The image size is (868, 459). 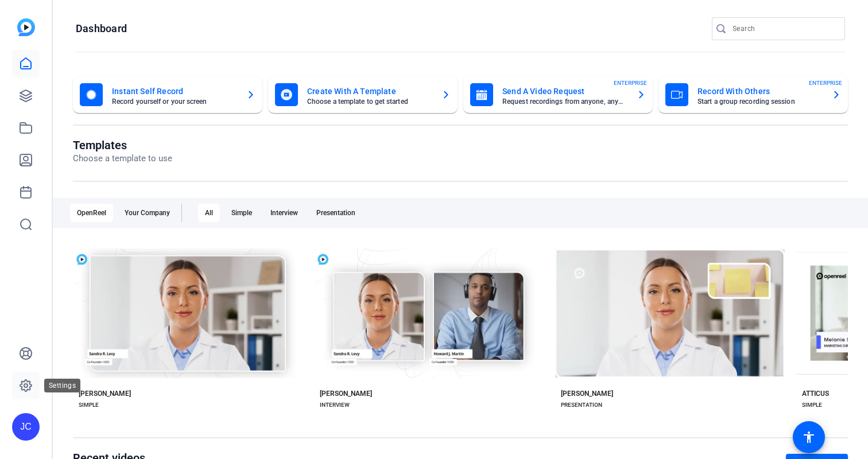 What do you see at coordinates (175, 91) in the screenshot?
I see `mat-card-title: Instant Self Record` at bounding box center [175, 91].